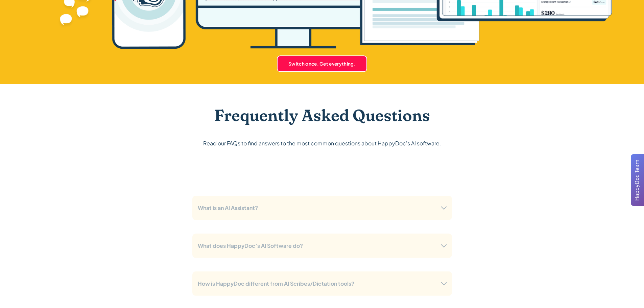 Image resolution: width=644 pixels, height=308 pixels. I want to click on a: Switch once. Get everything., so click(322, 64).